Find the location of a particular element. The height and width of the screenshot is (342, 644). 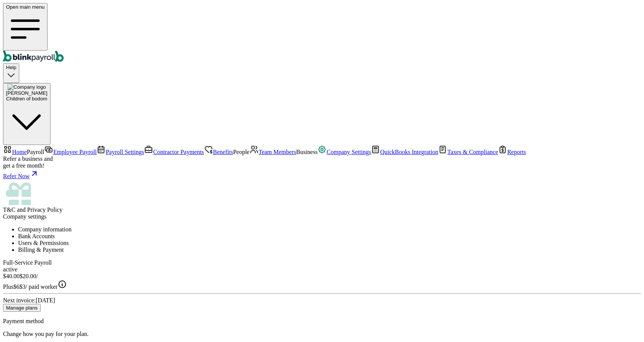

span: $ 40.00 is located at coordinates (11, 276).